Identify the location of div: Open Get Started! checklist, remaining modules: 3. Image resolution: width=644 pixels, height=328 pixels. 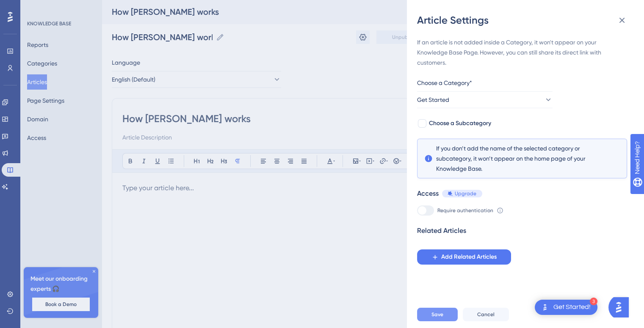
(566, 308).